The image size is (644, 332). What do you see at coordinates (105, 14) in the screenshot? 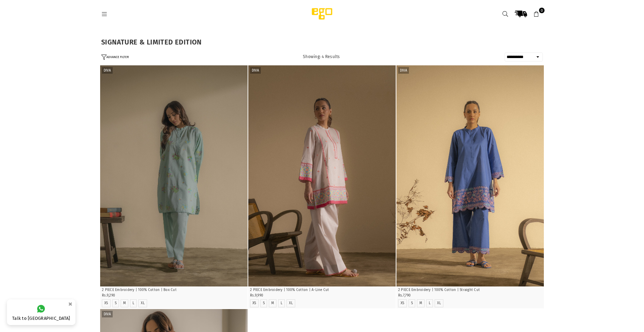
I see `a: Menu` at bounding box center [105, 14].